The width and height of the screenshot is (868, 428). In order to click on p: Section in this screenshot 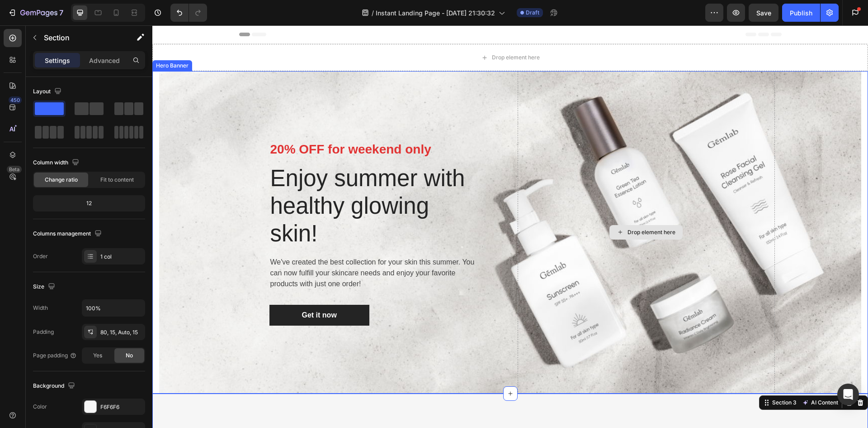, I will do `click(81, 37)`.